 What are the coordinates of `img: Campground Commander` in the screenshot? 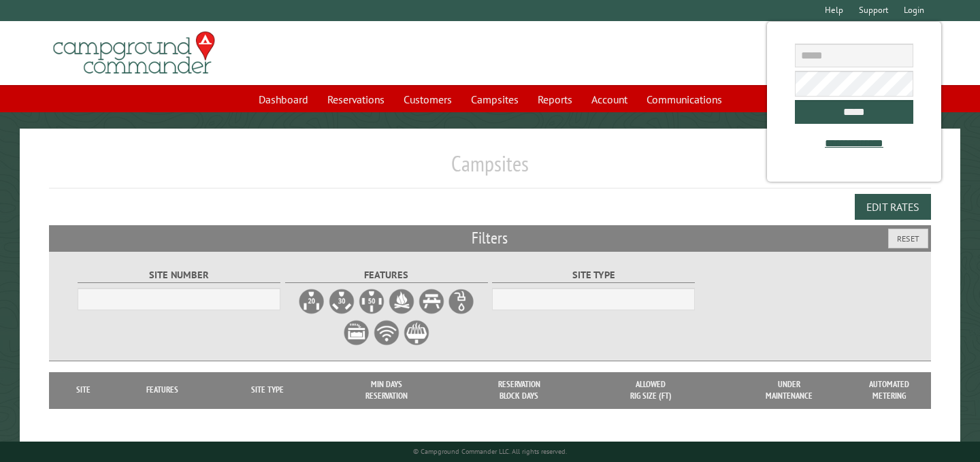 It's located at (134, 53).